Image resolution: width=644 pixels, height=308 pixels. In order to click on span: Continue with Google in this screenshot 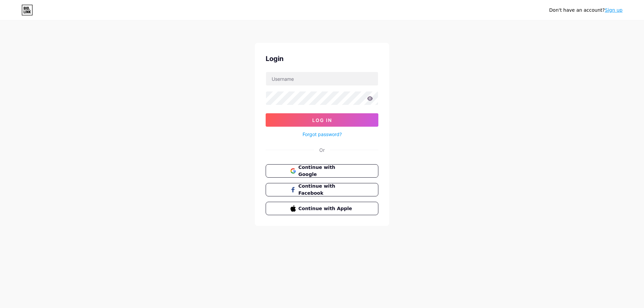, I will do `click(326, 171)`.